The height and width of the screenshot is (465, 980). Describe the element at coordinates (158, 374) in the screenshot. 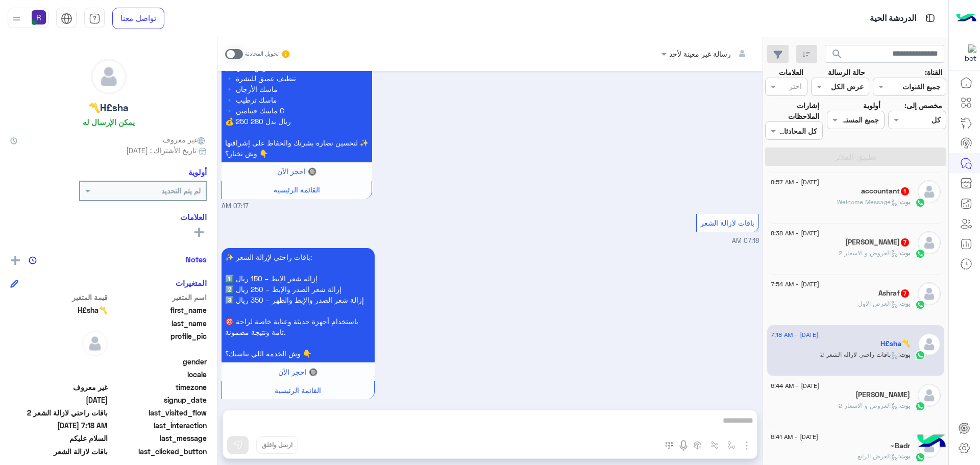

I see `span: locale` at that location.